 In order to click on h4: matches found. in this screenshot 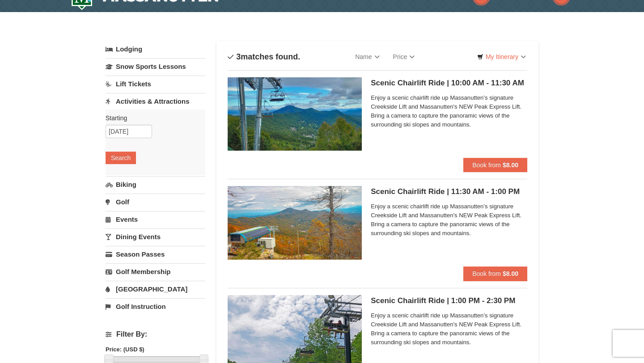, I will do `click(264, 57)`.